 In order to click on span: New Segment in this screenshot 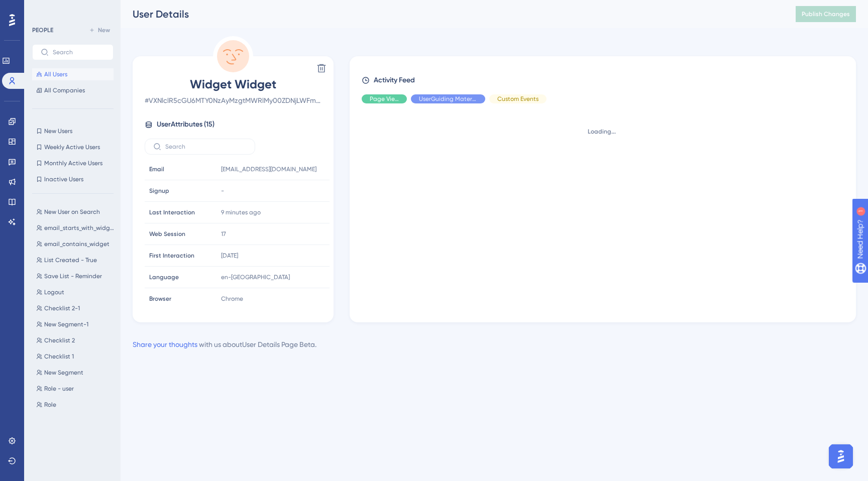, I will do `click(64, 373)`.